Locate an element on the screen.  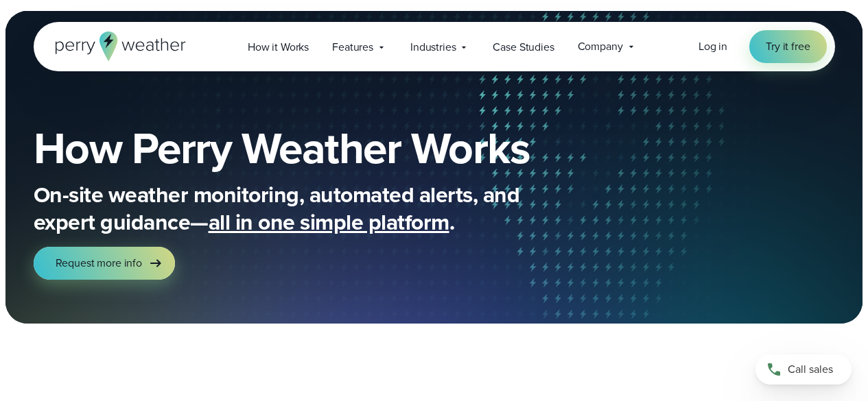
span: Try it free is located at coordinates (788, 46).